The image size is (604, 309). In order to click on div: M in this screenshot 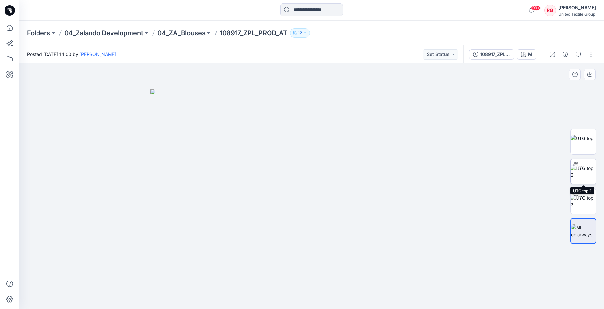, I will do `click(530, 54)`.